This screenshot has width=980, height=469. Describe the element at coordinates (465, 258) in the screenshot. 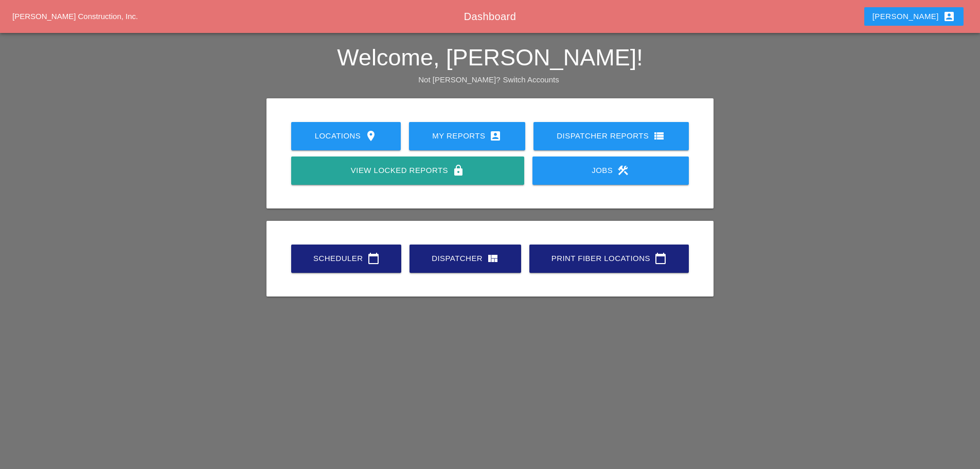

I see `a: Dispatcher` at that location.